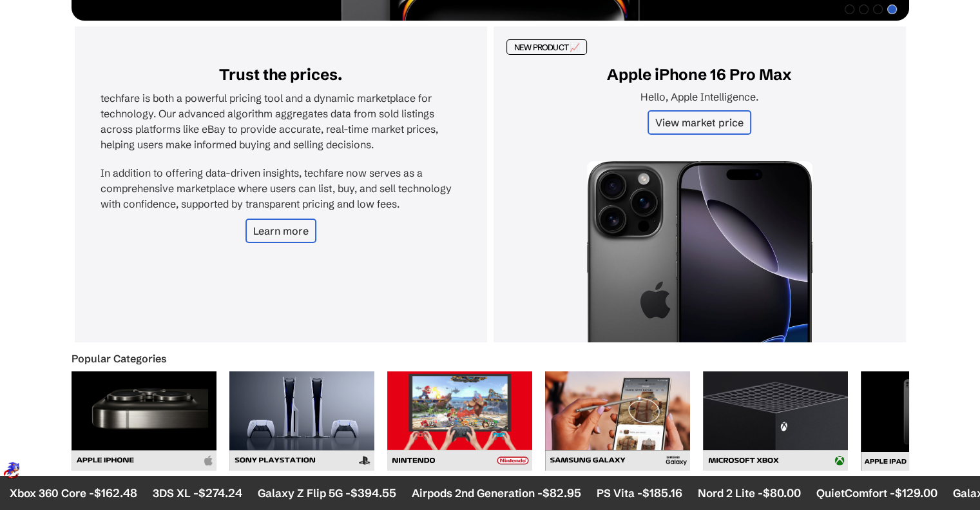 The height and width of the screenshot is (510, 980). What do you see at coordinates (364, 493) in the screenshot?
I see `span: $394.55` at bounding box center [364, 493].